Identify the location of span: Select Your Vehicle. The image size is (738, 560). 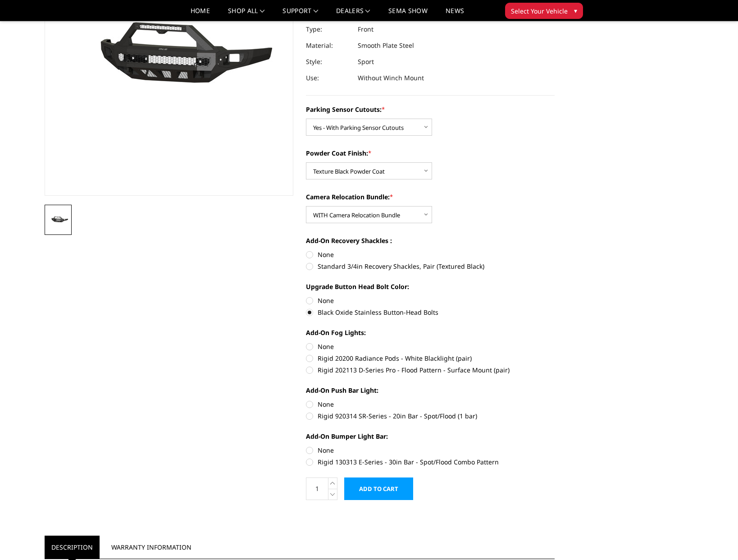
(539, 11).